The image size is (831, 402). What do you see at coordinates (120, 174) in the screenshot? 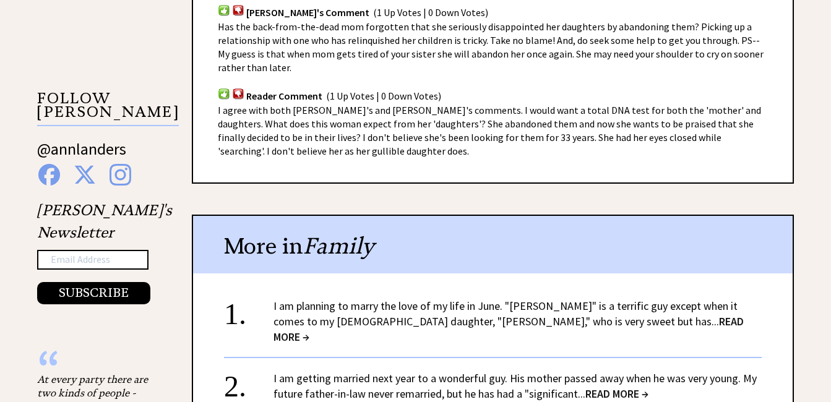
I see `img: instagram%20blue.png` at bounding box center [120, 174].